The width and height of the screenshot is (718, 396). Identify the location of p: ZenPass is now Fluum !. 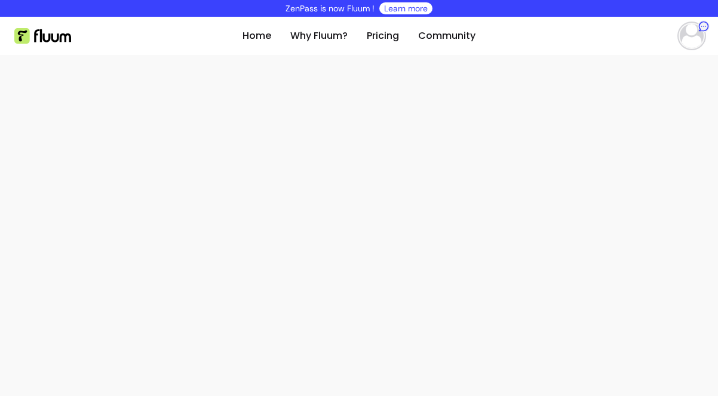
(330, 8).